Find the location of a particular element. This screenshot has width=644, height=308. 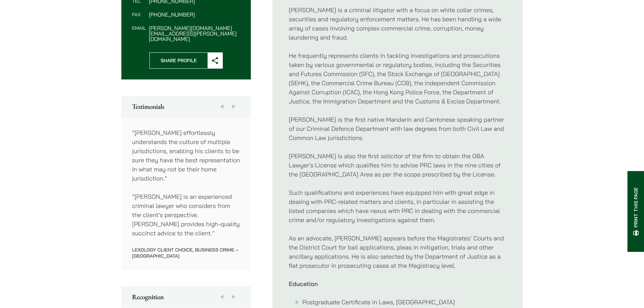

dt: Fax is located at coordinates (139, 19).